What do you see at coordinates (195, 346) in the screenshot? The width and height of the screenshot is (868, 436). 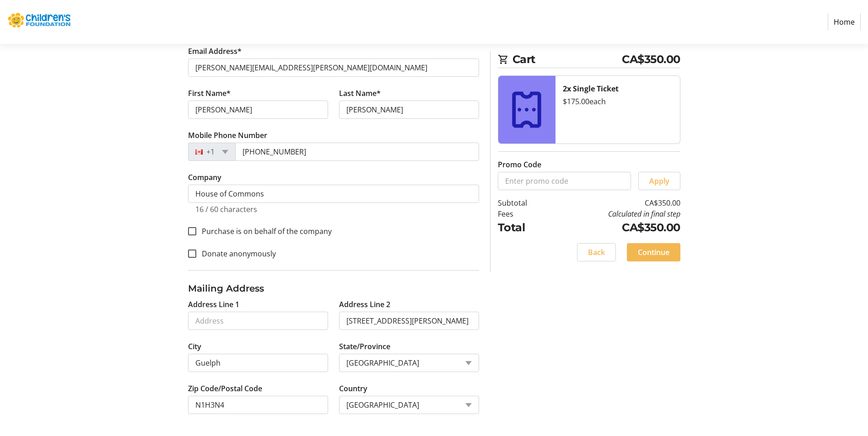 I see `label: City` at bounding box center [195, 346].